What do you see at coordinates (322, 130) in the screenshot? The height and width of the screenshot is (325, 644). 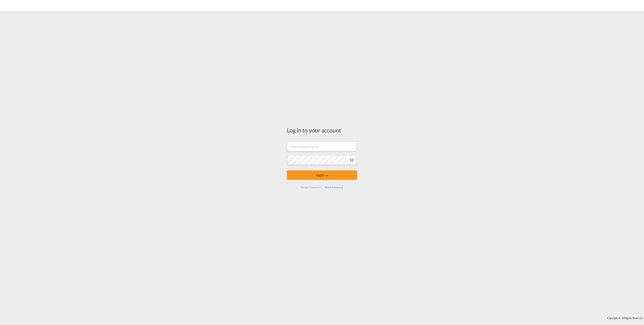 I see `div: Log in to your account` at bounding box center [322, 130].